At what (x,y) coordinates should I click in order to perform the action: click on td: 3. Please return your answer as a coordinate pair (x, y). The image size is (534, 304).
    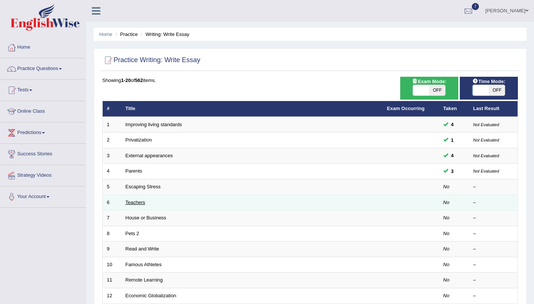
    Looking at the image, I should click on (112, 156).